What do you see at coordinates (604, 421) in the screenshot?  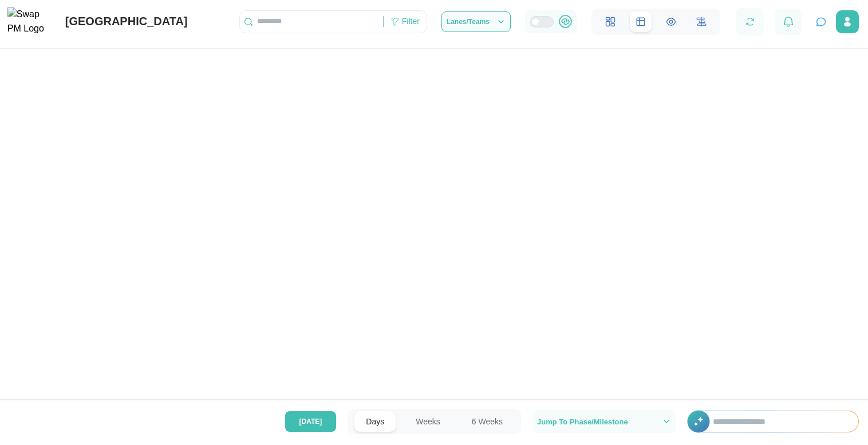 I see `button: Jump To Phase/Milestone` at bounding box center [604, 421].